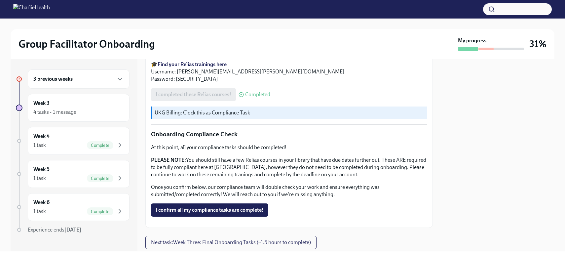 The height and width of the screenshot is (258, 565). I want to click on a: Week 41 taskComplete, so click(73, 141).